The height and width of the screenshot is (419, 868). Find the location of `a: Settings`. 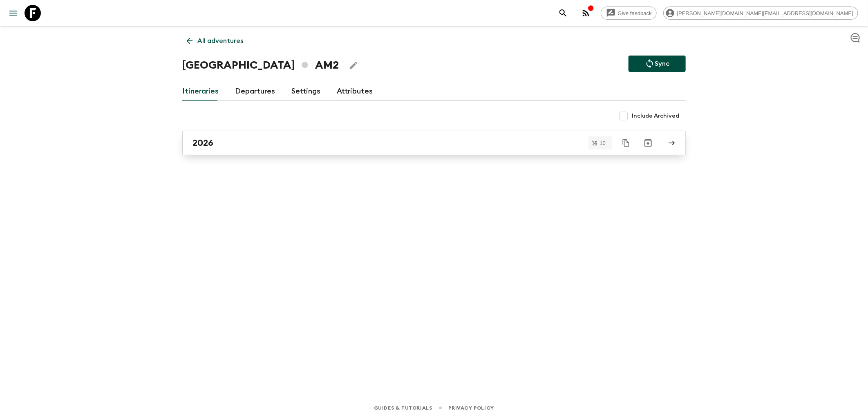

a: Settings is located at coordinates (305, 91).